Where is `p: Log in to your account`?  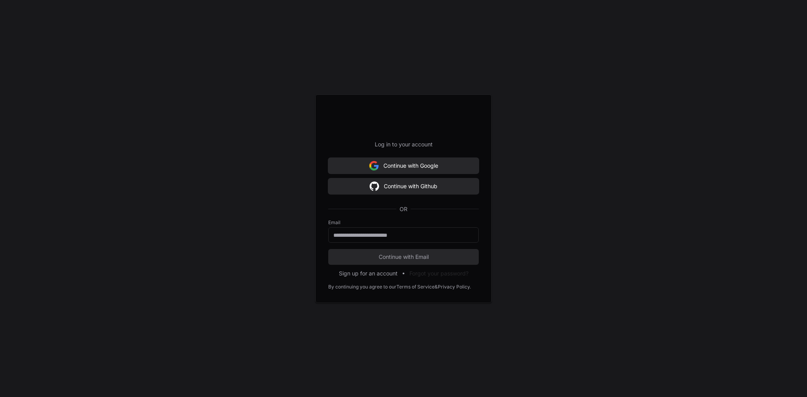
p: Log in to your account is located at coordinates (404, 144).